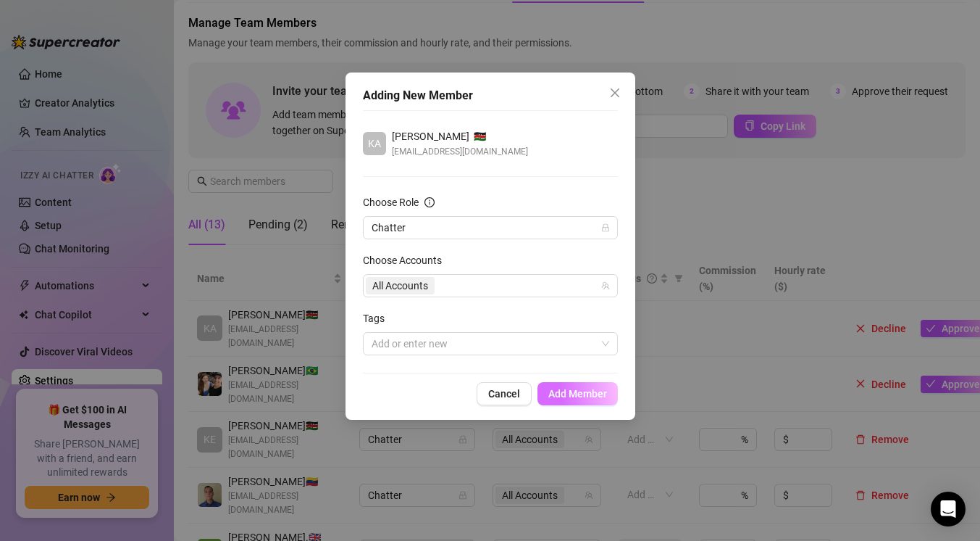  I want to click on button: Add Member, so click(577, 394).